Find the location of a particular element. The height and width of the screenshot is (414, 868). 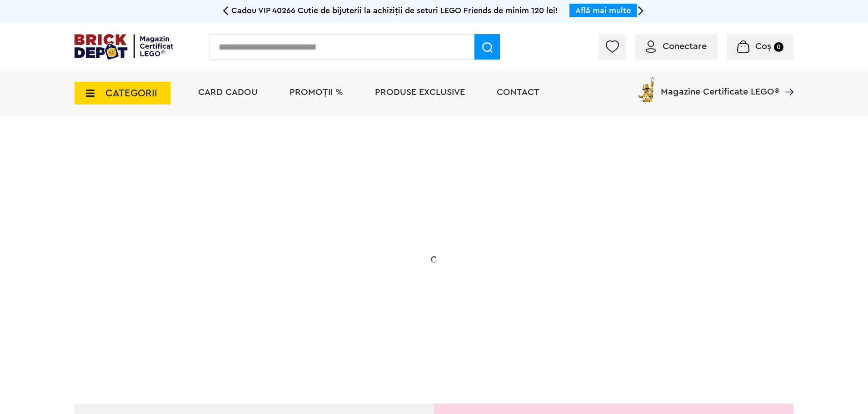

span: PROMOȚII % is located at coordinates (316, 92).